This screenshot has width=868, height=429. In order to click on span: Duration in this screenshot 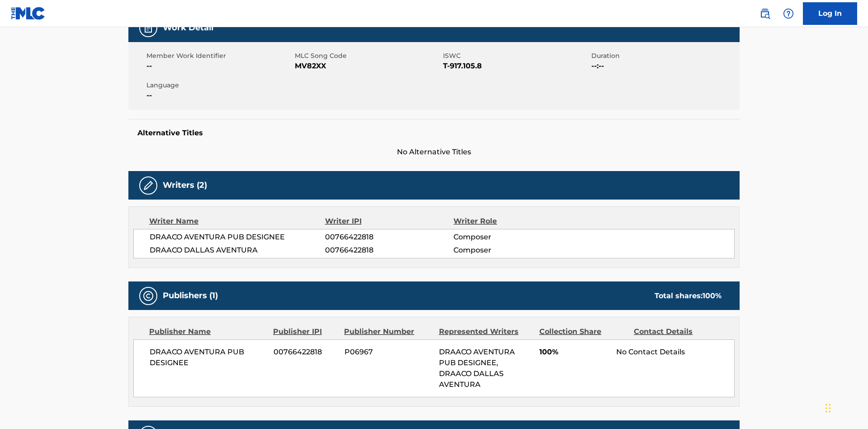, I will do `click(664, 55)`.